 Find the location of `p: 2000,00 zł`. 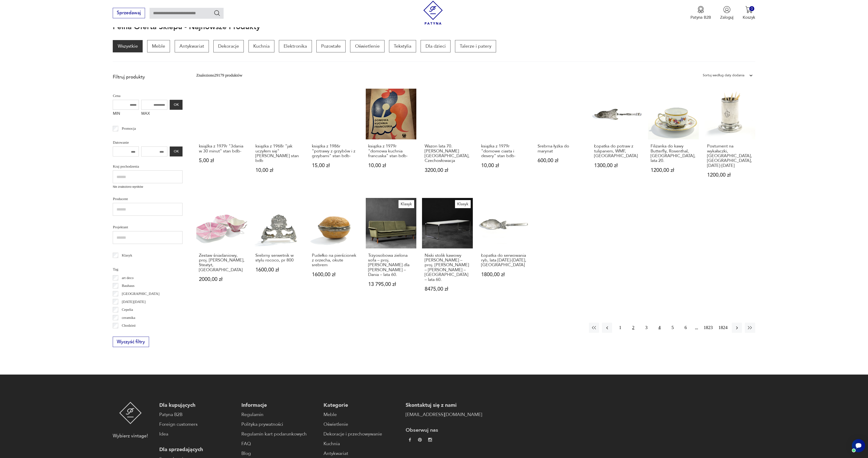

p: 2000,00 zł is located at coordinates (222, 279).